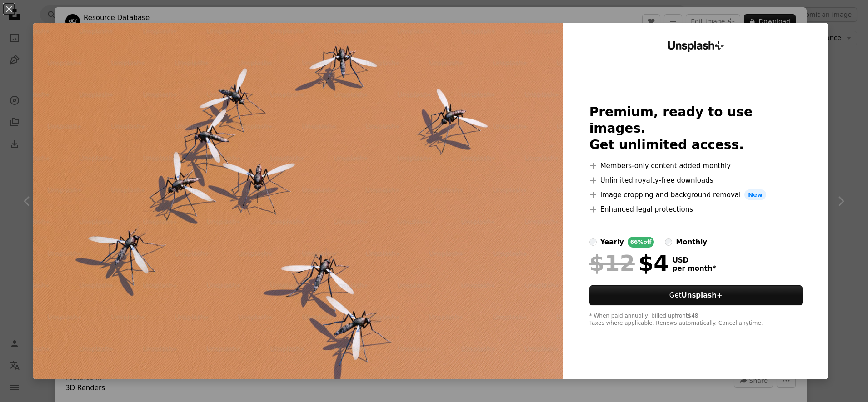  Describe the element at coordinates (691, 242) in the screenshot. I see `div: monthly` at that location.